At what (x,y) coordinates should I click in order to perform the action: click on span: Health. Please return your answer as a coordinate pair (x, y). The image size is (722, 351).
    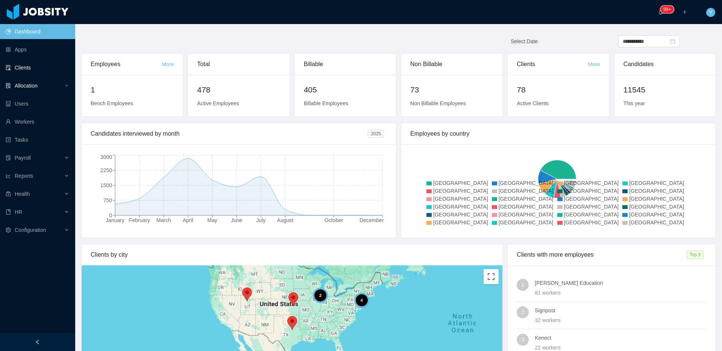
    Looking at the image, I should click on (22, 194).